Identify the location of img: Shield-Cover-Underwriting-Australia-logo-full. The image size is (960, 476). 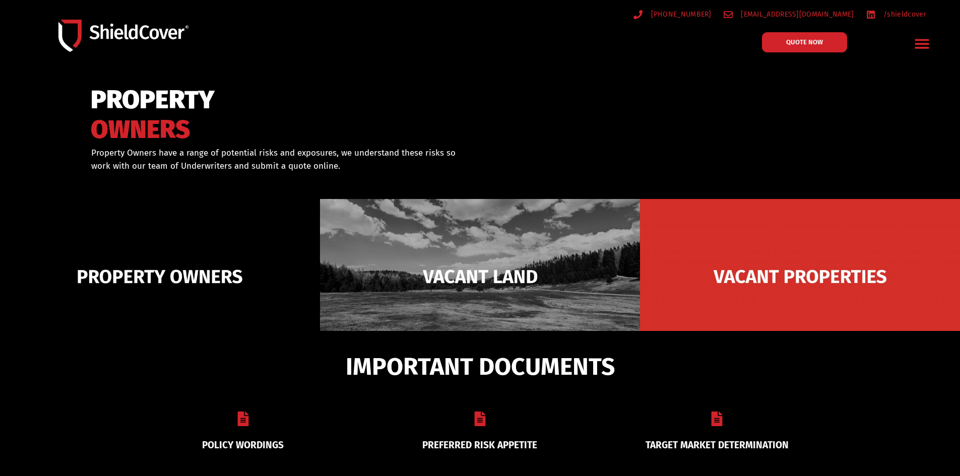
(123, 35).